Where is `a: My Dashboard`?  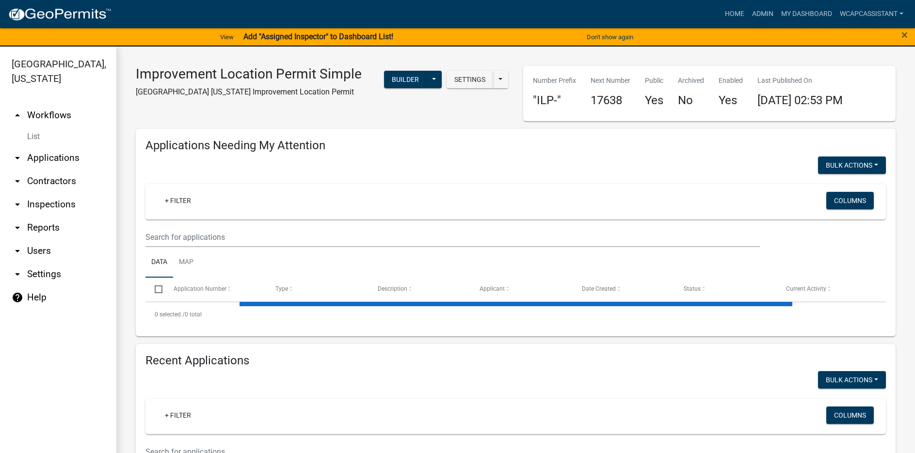
a: My Dashboard is located at coordinates (806, 14).